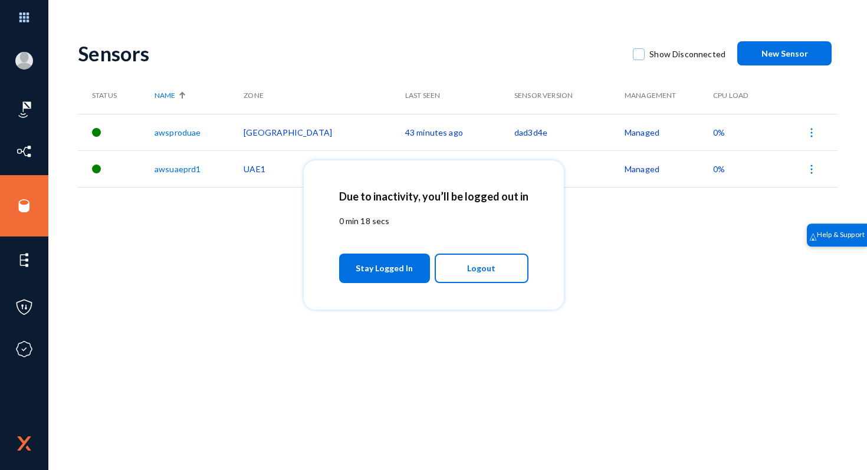  Describe the element at coordinates (481, 268) in the screenshot. I see `button: Logout` at that location.